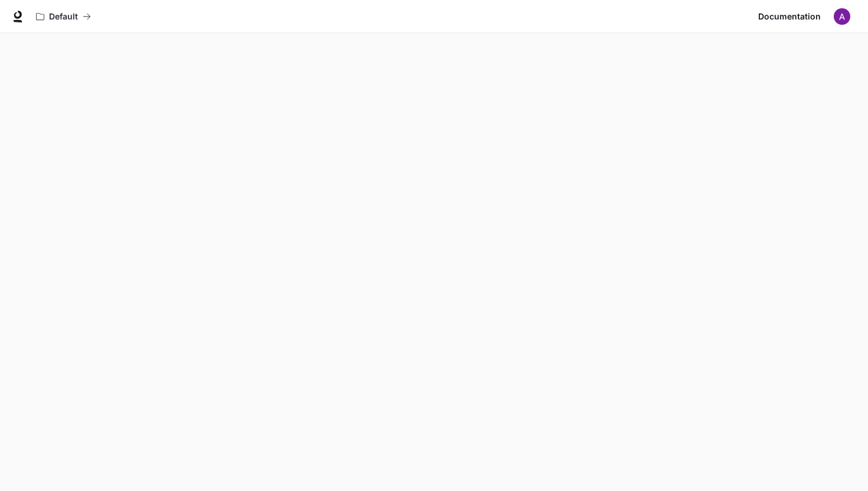 Image resolution: width=868 pixels, height=491 pixels. What do you see at coordinates (63, 16) in the screenshot?
I see `p: Default` at bounding box center [63, 16].